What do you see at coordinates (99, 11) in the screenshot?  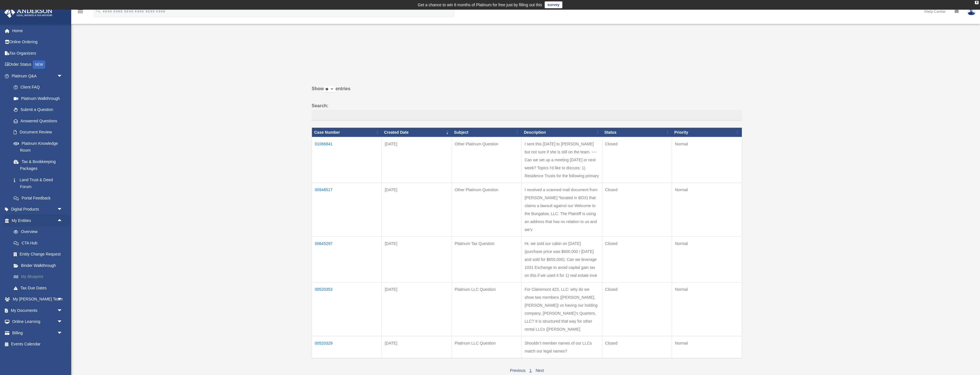 I see `i: search` at bounding box center [99, 11].